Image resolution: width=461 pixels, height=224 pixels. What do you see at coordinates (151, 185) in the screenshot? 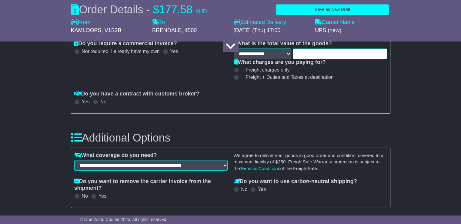
I see `label: Do you want to remove the carrier Invoice from the shipment?` at bounding box center [151, 185].